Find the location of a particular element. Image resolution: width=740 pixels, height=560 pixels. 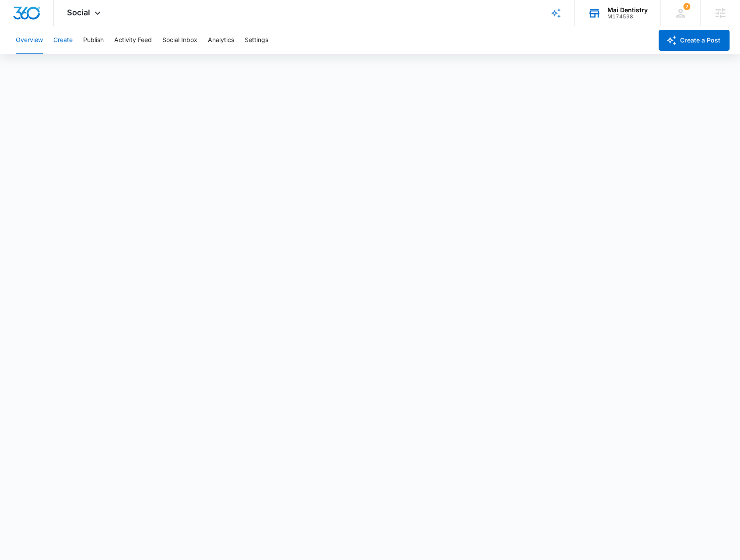

button: Settings is located at coordinates (256, 40).